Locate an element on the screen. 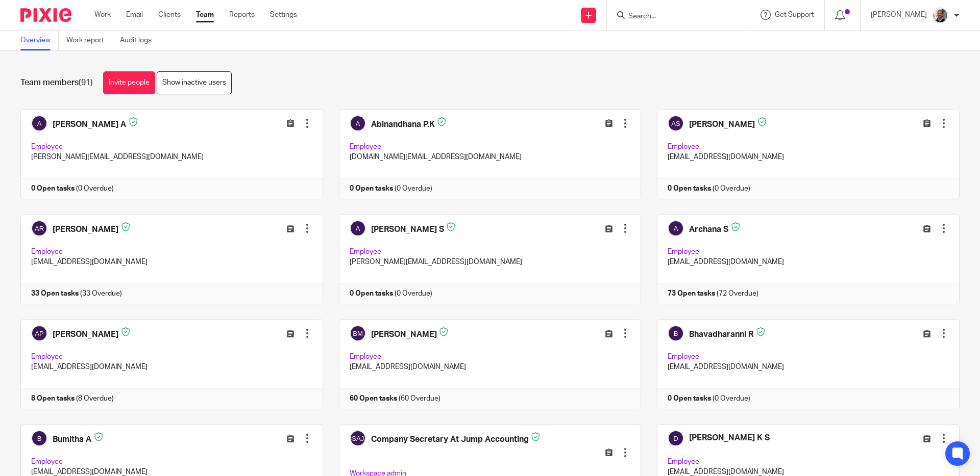 The image size is (980, 476). a: Work is located at coordinates (102, 15).